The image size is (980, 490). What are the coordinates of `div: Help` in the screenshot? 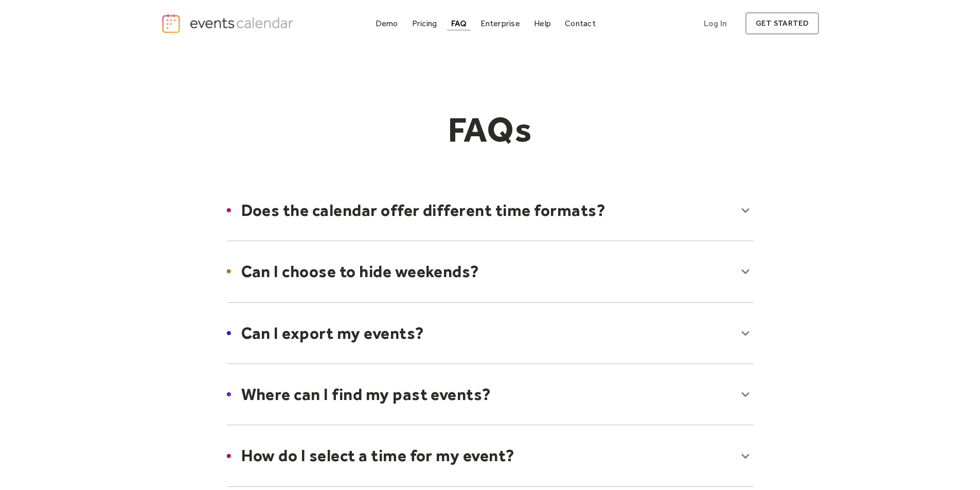 It's located at (542, 23).